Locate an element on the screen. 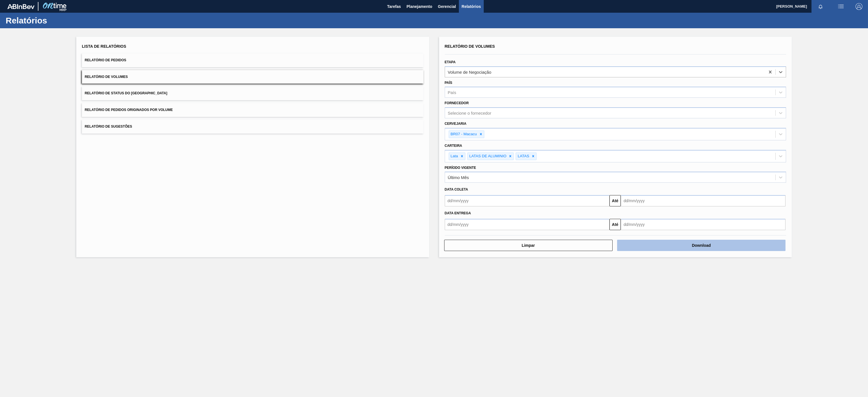 The width and height of the screenshot is (868, 397). button: Notificações is located at coordinates (821, 6).